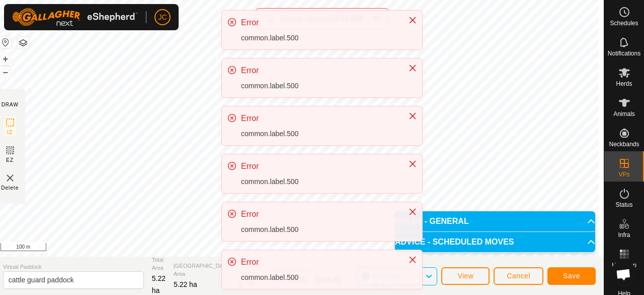  What do you see at coordinates (162, 17) in the screenshot?
I see `span: JC` at bounding box center [162, 17].